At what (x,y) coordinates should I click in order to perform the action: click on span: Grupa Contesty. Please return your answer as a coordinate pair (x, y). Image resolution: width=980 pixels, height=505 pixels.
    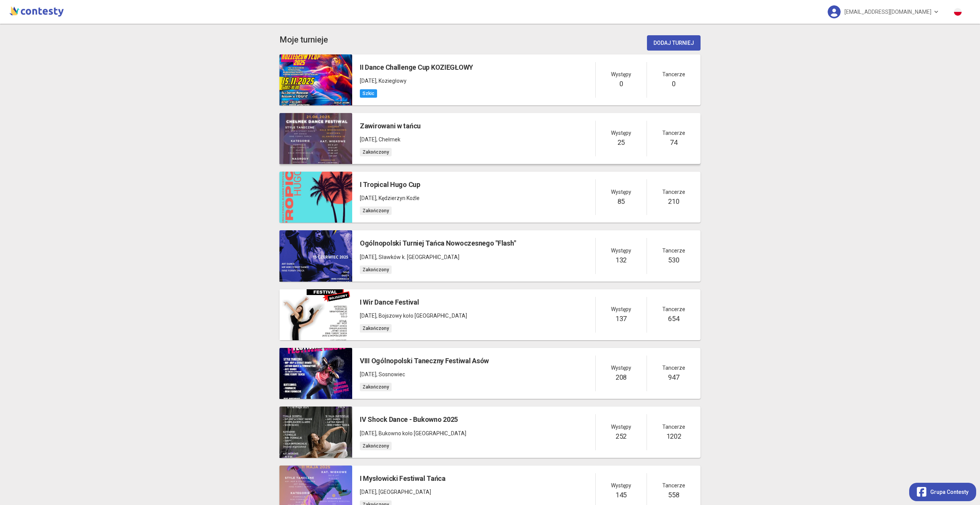
    Looking at the image, I should click on (949, 492).